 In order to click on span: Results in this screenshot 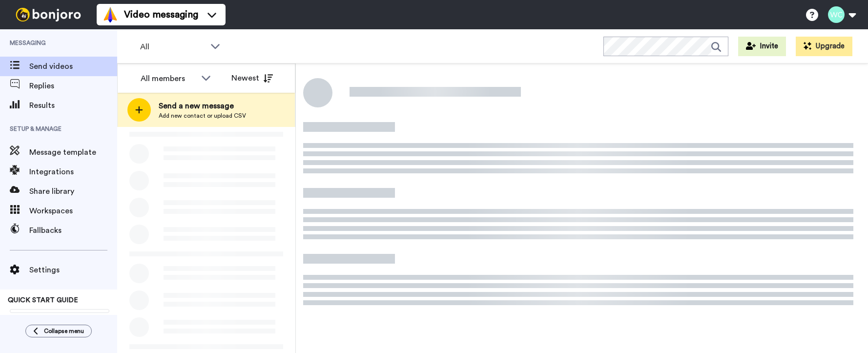, I will do `click(73, 105)`.